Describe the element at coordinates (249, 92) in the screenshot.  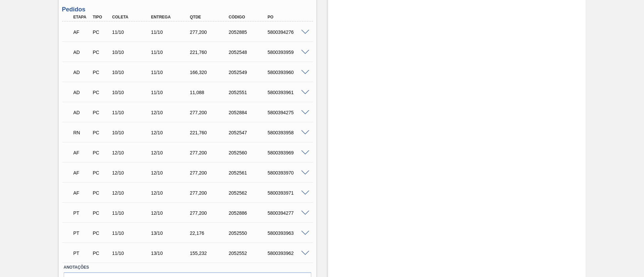
I see `div: 2052551` at that location.